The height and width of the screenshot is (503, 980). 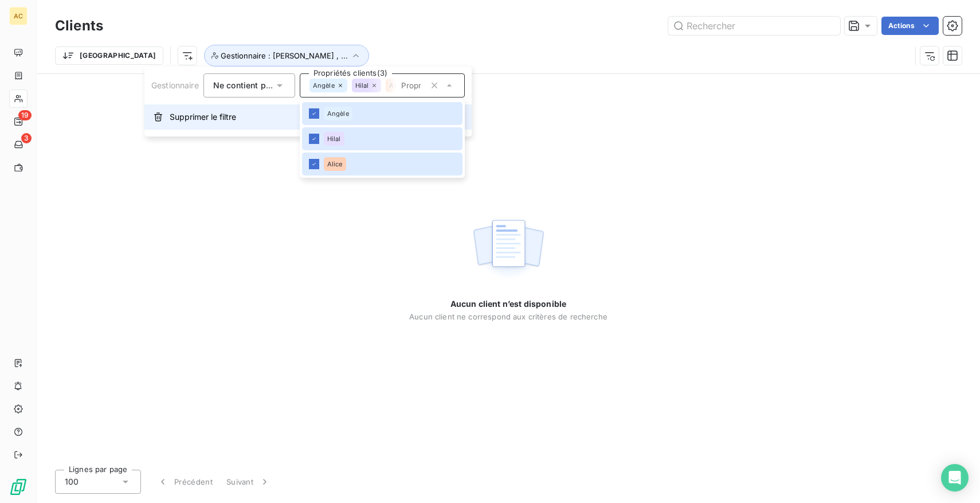 What do you see at coordinates (27, 138) in the screenshot?
I see `span: 3` at bounding box center [27, 138].